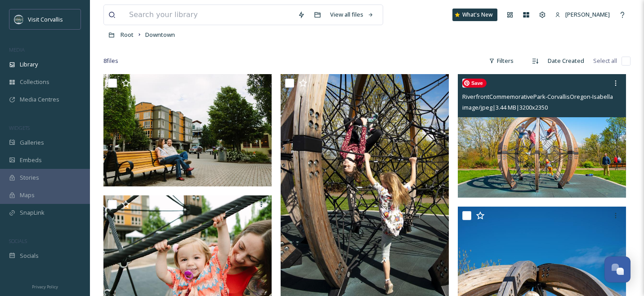 Image resolution: width=644 pixels, height=296 pixels. I want to click on span: SnapLink, so click(32, 213).